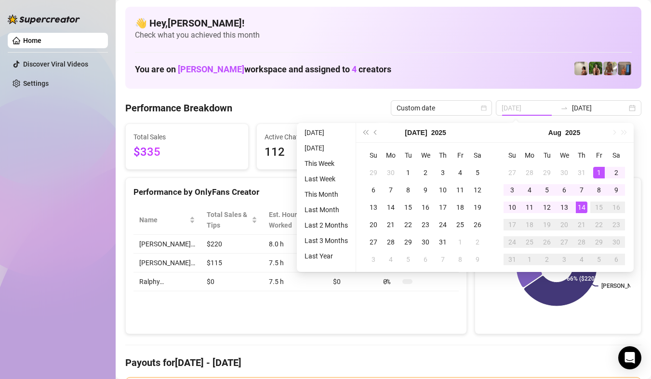 The height and width of the screenshot is (379, 651). I want to click on td: 2025-07-23, so click(426, 225).